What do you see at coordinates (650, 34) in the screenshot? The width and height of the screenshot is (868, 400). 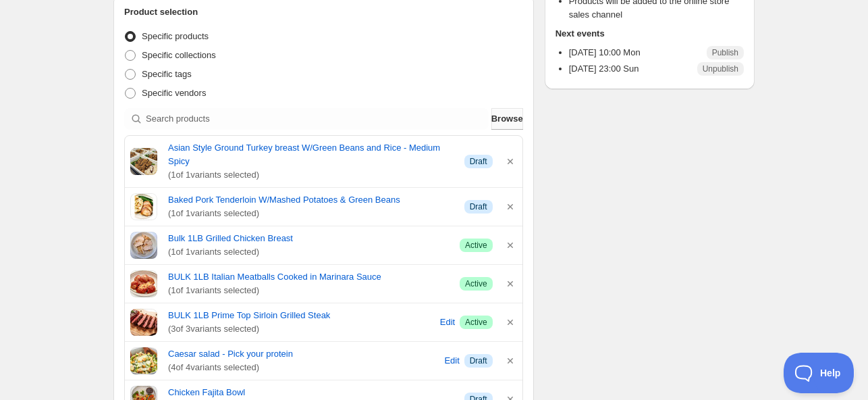 I see `h2: Next events` at bounding box center [650, 34].